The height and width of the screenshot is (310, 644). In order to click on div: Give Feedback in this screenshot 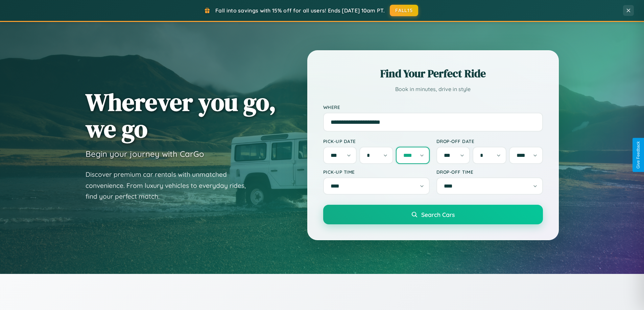, I will do `click(638, 155)`.